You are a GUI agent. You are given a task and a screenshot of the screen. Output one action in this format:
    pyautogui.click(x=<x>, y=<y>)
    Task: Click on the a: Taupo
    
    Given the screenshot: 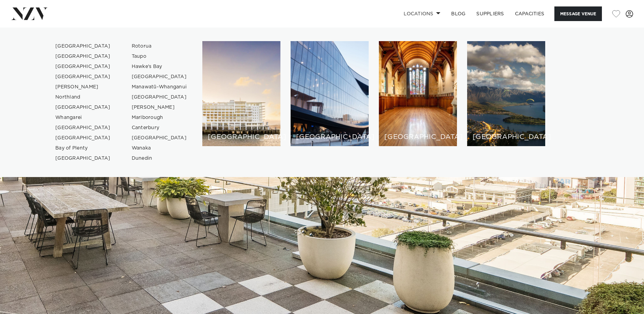 What is the action you would take?
    pyautogui.click(x=159, y=56)
    